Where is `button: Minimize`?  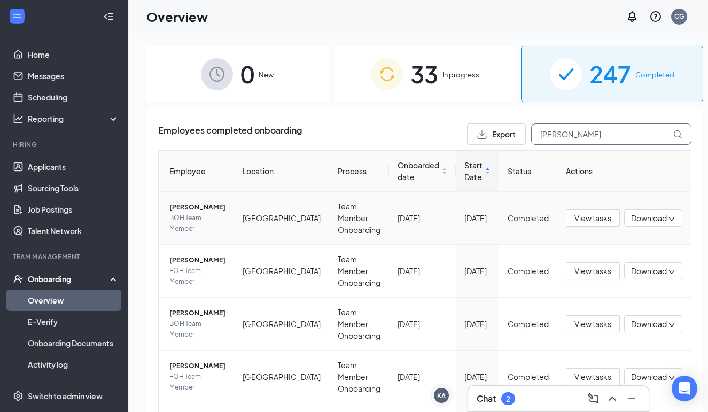
button: Minimize is located at coordinates (632, 399).